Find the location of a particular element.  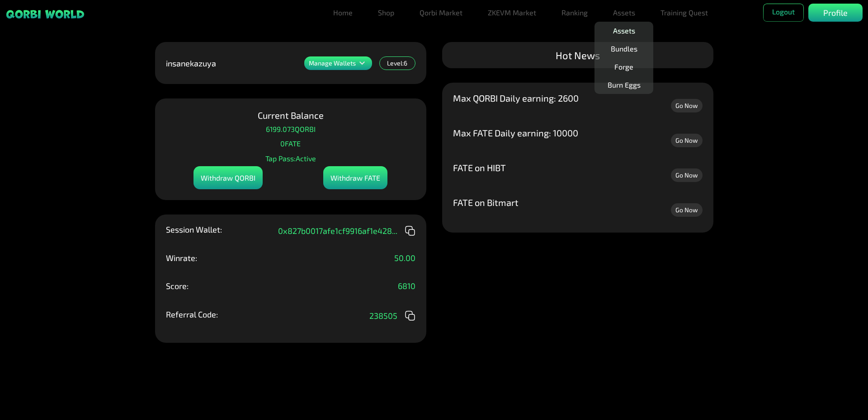

a: Qorbi Market is located at coordinates (441, 13).